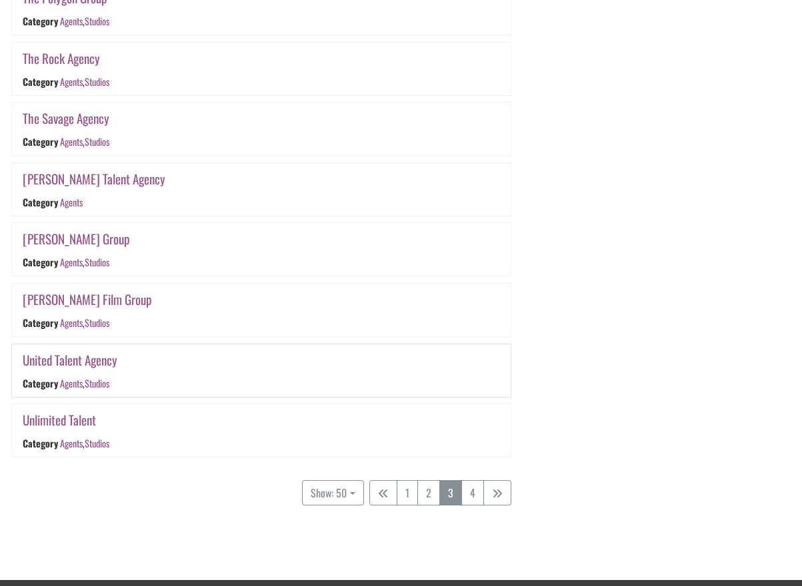 The height and width of the screenshot is (586, 802). What do you see at coordinates (407, 493) in the screenshot?
I see `a: 1` at bounding box center [407, 493].